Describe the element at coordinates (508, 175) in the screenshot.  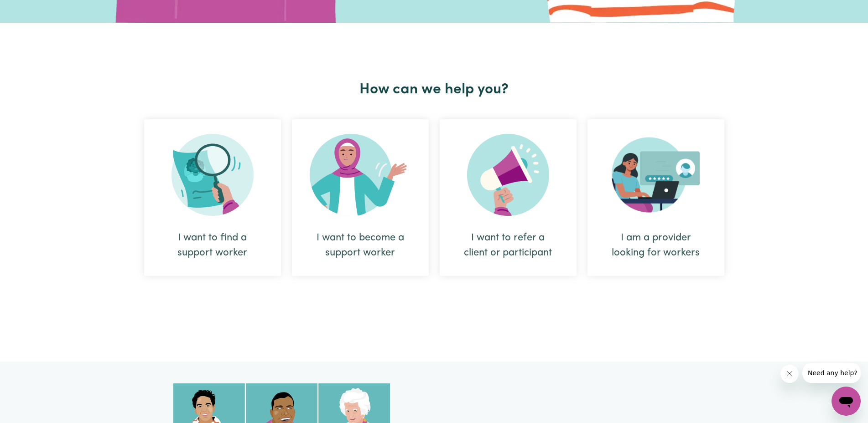
I see `img: Refer` at that location.